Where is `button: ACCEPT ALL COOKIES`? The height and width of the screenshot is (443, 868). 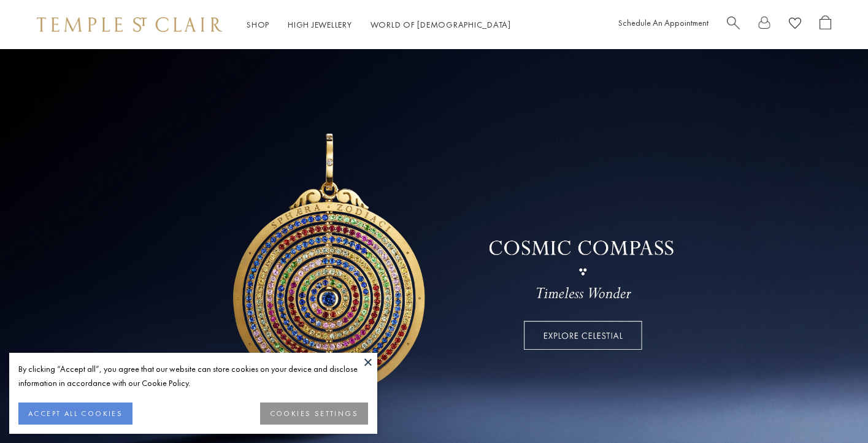 button: ACCEPT ALL COOKIES is located at coordinates (75, 414).